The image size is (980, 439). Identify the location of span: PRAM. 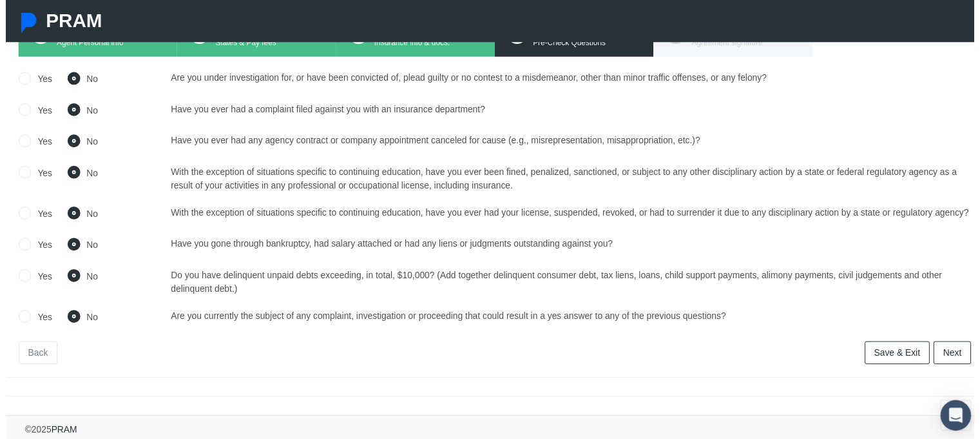
(69, 21).